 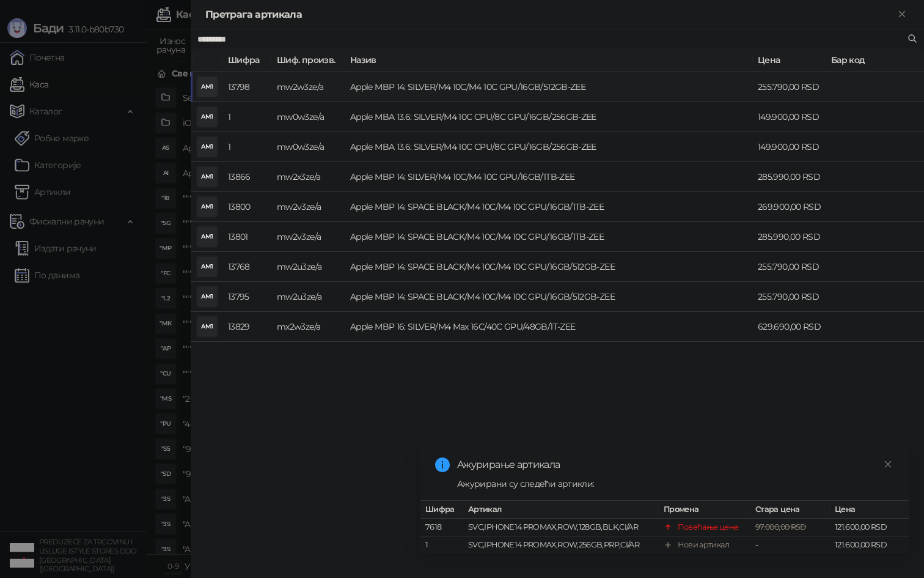 What do you see at coordinates (247, 267) in the screenshot?
I see `td: 13768` at bounding box center [247, 267].